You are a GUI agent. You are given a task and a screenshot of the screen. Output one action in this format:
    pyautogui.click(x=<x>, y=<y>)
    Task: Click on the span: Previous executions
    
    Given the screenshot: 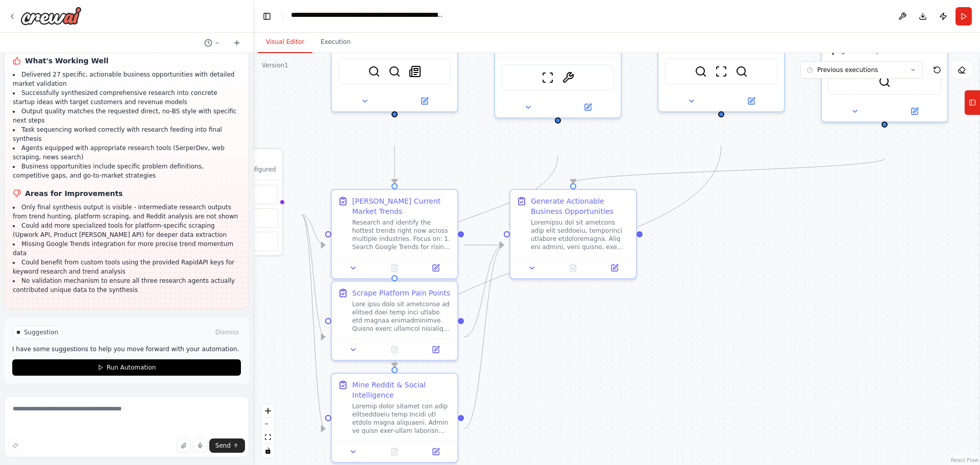 What is the action you would take?
    pyautogui.click(x=847, y=70)
    